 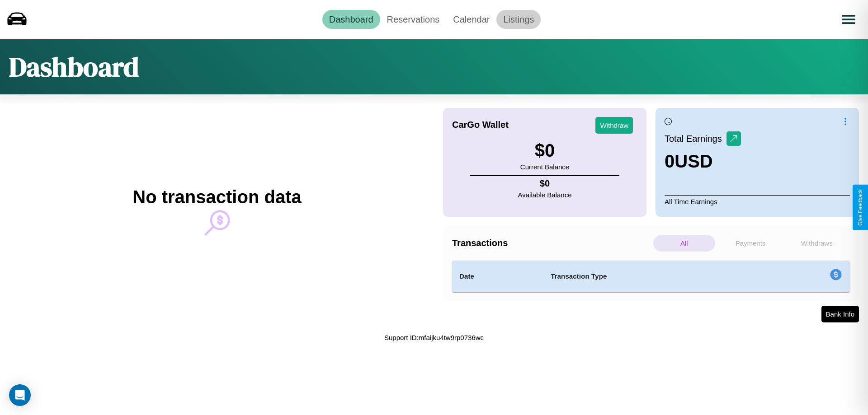 I want to click on p: All, so click(x=684, y=243).